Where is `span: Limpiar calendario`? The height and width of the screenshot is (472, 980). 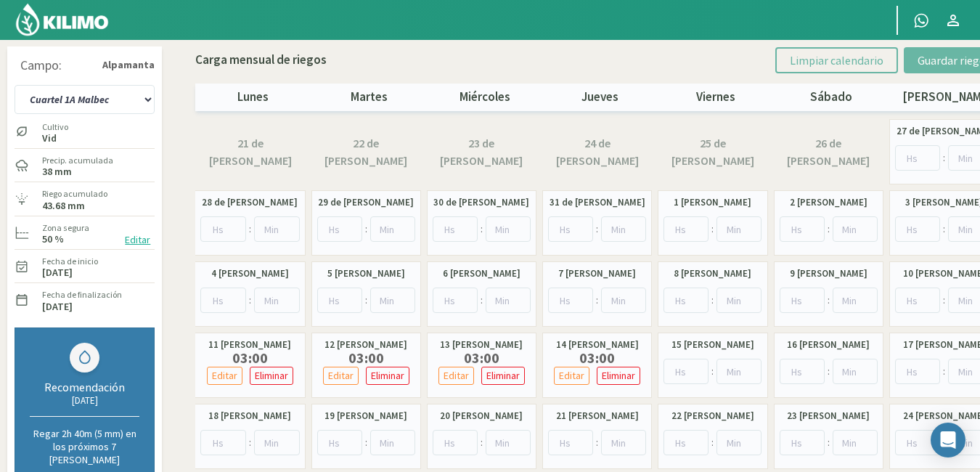 span: Limpiar calendario is located at coordinates (836, 61).